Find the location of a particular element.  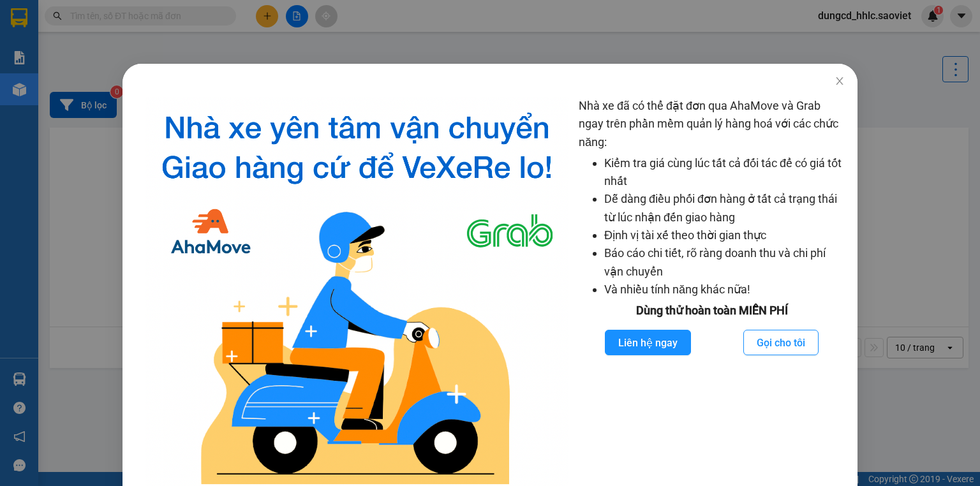

button: Close is located at coordinates (840, 81).